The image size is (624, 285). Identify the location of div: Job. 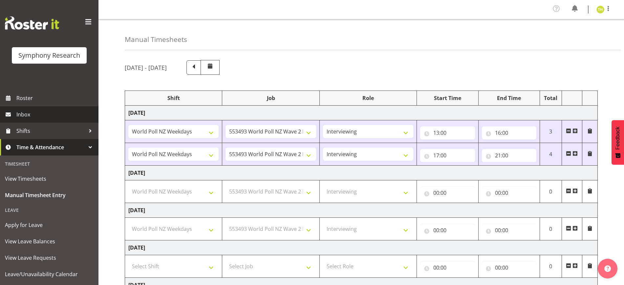
(271, 98).